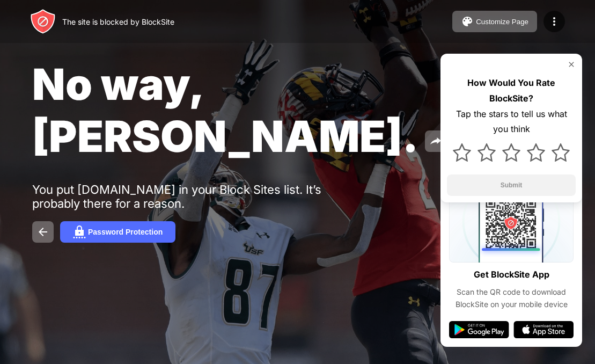  What do you see at coordinates (80, 232) in the screenshot?
I see `img: password.svg` at bounding box center [80, 232].